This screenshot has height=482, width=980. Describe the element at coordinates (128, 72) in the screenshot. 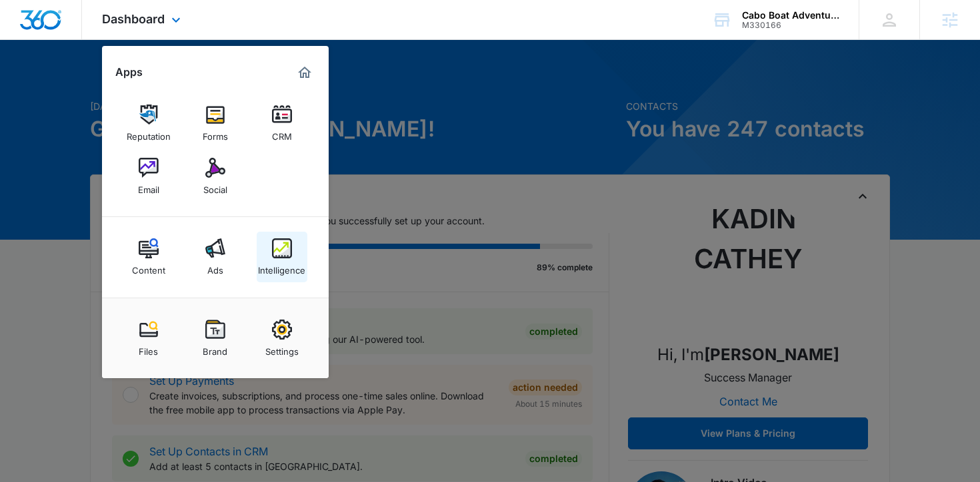

I see `h2: Apps` at that location.